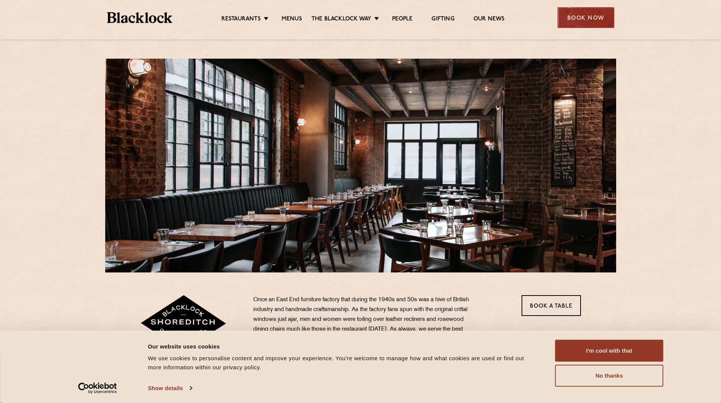 The image size is (721, 403). What do you see at coordinates (343, 363) in the screenshot?
I see `div: We use cookies to personalise content and improve your experience. You're welcome to manage how a...` at bounding box center [343, 363].